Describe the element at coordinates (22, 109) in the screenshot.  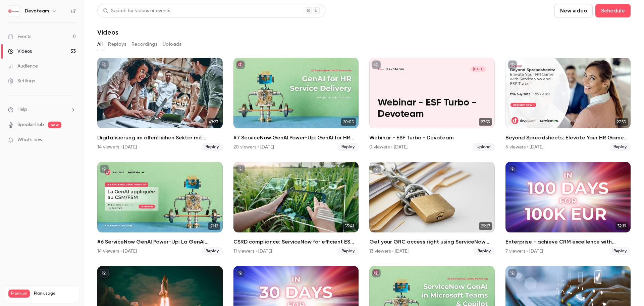
I see `span: Help` at that location.